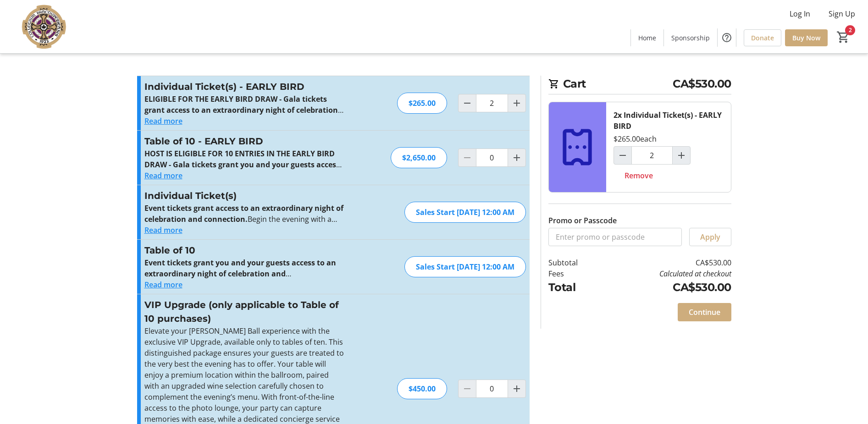 The image size is (868, 424). I want to click on h3: Table of 10 - EARLY BIRD, so click(244, 141).